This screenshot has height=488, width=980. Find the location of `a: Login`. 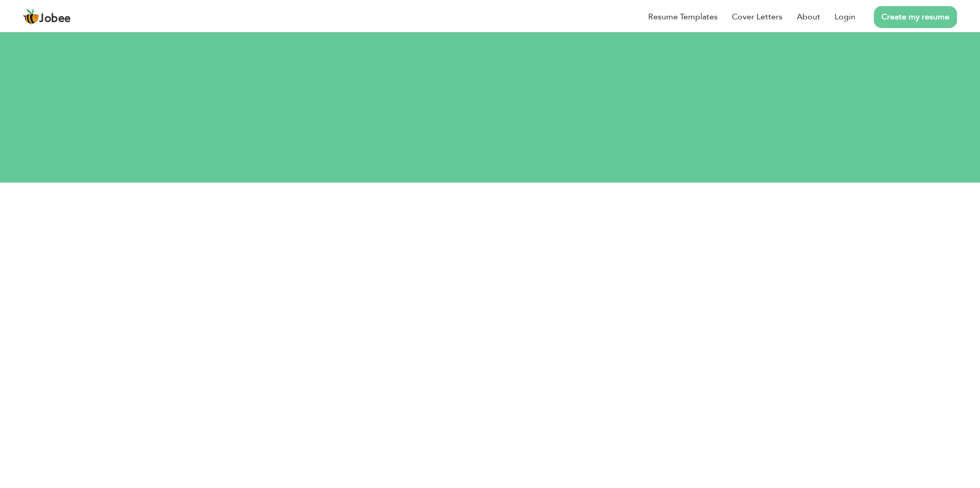

a: Login is located at coordinates (845, 17).